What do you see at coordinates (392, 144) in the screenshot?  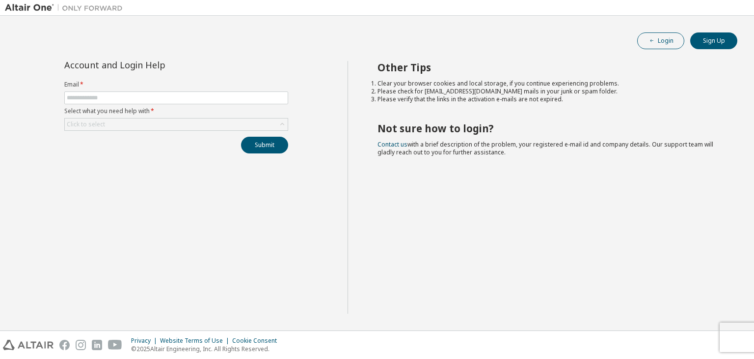 I see `a: Contact us` at bounding box center [392, 144].